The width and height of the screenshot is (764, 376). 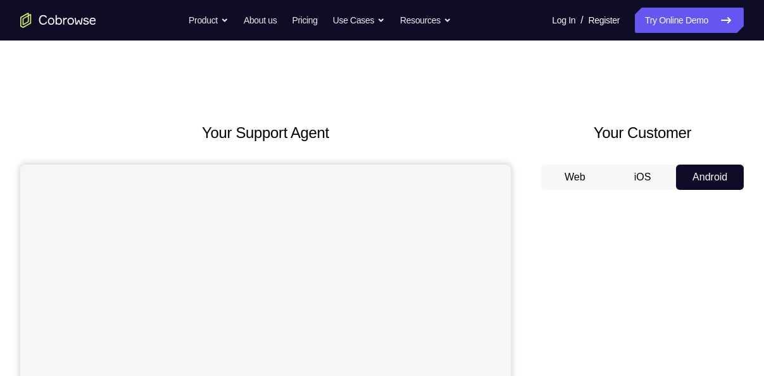 I want to click on a: Go to the home page, so click(x=58, y=20).